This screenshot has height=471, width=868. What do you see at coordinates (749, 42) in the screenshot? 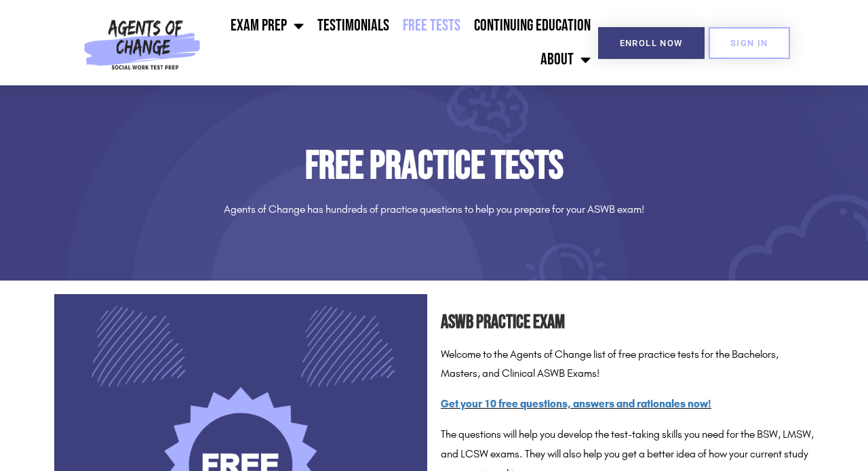
I see `a: SIGN IN` at bounding box center [749, 42].